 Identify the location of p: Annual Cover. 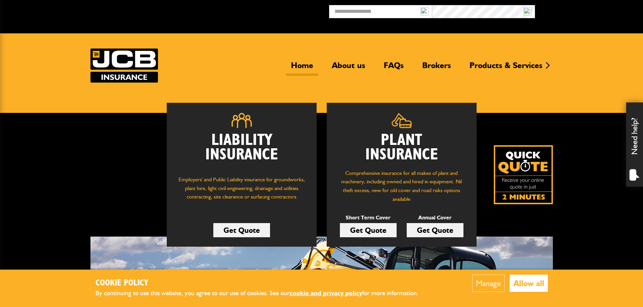
(435, 218).